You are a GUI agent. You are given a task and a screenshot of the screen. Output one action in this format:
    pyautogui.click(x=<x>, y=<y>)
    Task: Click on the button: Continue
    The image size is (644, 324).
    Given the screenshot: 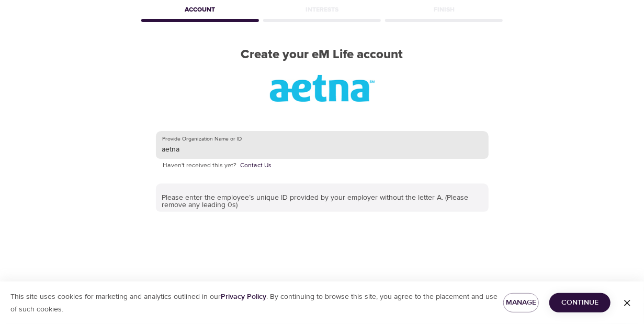 What is the action you would take?
    pyautogui.click(x=580, y=303)
    